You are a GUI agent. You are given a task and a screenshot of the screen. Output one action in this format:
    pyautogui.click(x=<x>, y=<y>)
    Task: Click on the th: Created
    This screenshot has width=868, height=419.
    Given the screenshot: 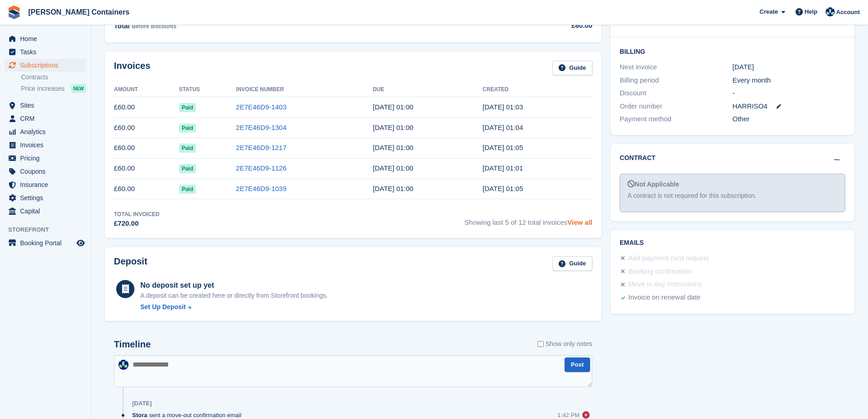 What is the action you would take?
    pyautogui.click(x=538, y=90)
    